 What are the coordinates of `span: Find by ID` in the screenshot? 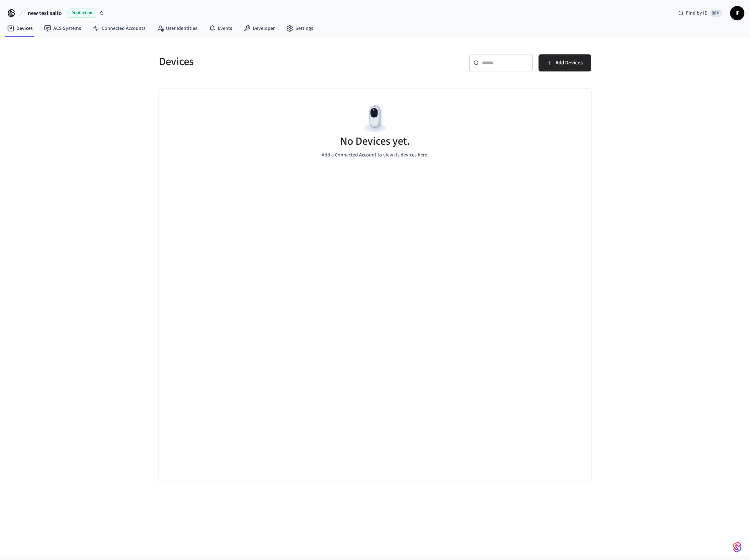 It's located at (696, 14).